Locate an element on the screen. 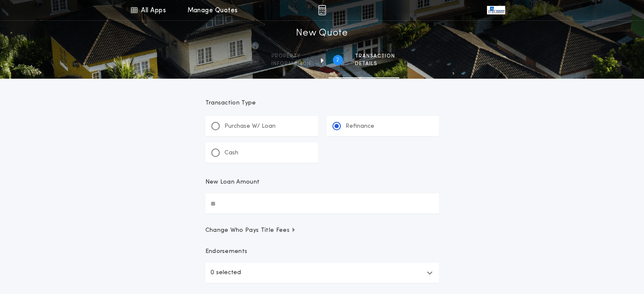 This screenshot has height=294, width=644. p: Refinance is located at coordinates (360, 127).